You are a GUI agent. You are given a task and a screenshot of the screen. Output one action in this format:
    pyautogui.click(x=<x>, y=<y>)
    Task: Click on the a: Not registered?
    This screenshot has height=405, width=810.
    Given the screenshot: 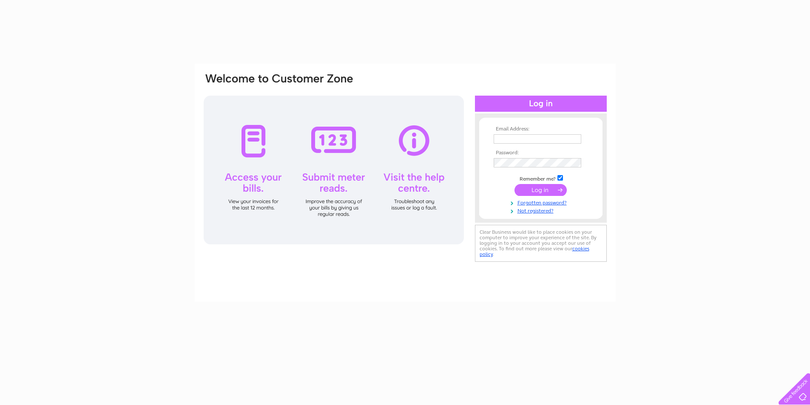 What is the action you would take?
    pyautogui.click(x=541, y=210)
    